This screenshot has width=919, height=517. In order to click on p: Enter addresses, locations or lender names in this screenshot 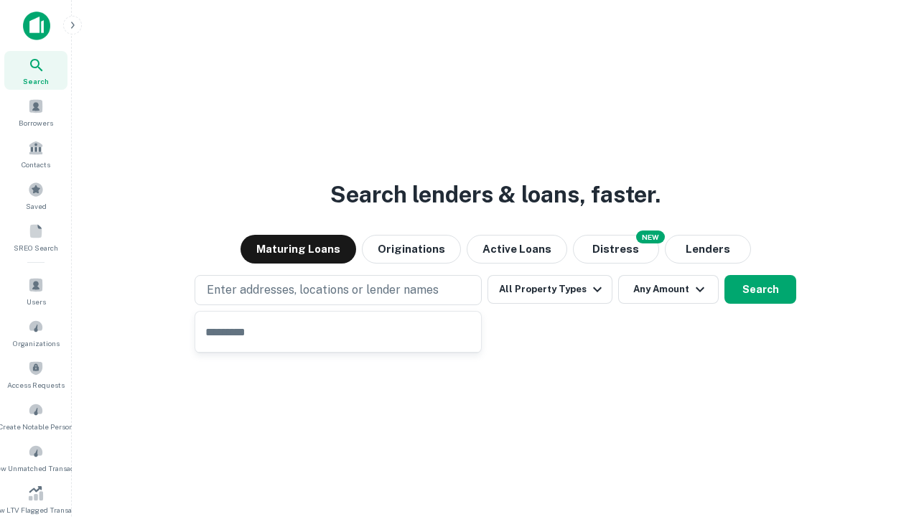, I will do `click(322, 290)`.